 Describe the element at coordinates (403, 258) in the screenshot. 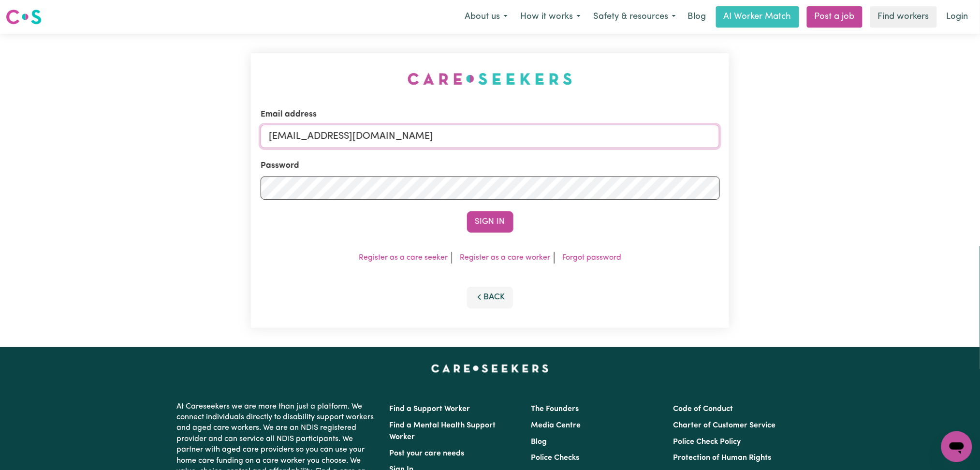

I see `a: Register as a care seeker` at that location.